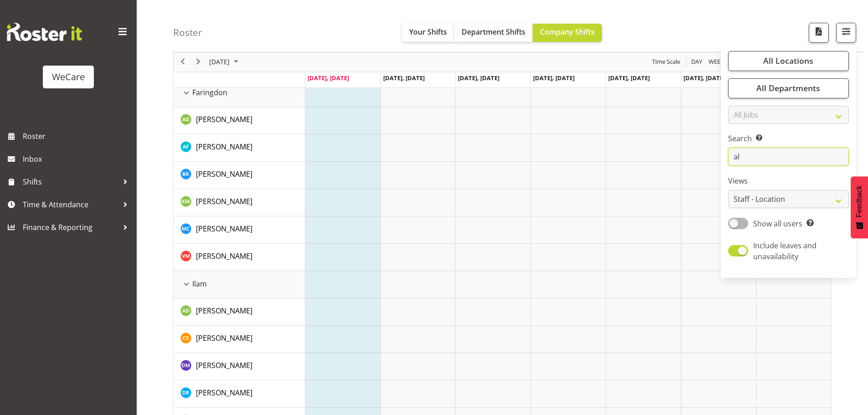 This screenshot has width=868, height=415. What do you see at coordinates (788, 88) in the screenshot?
I see `span: All Departments` at bounding box center [788, 88].